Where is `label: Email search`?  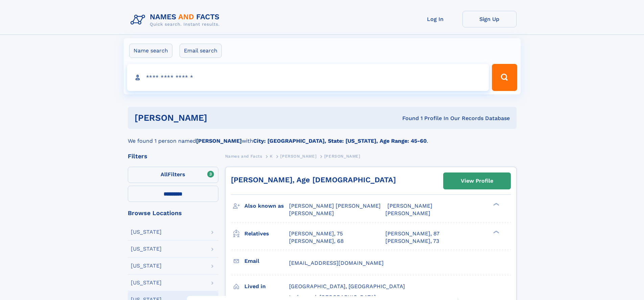
label: Email search is located at coordinates (201, 51).